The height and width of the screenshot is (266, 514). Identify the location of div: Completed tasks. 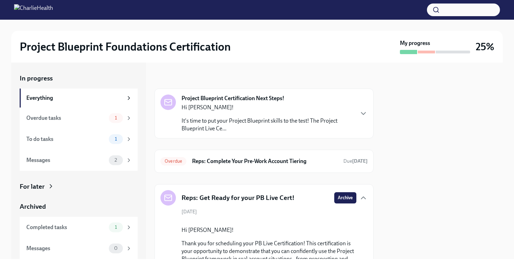
(66, 227).